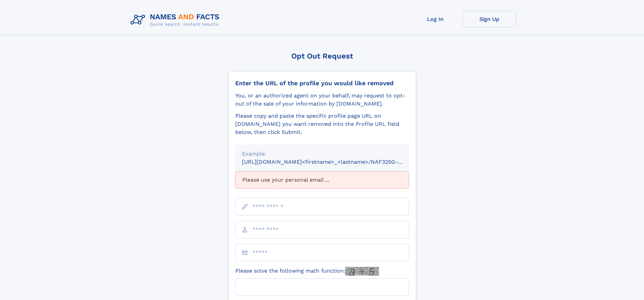  What do you see at coordinates (435, 19) in the screenshot?
I see `a: Log In` at bounding box center [435, 19].